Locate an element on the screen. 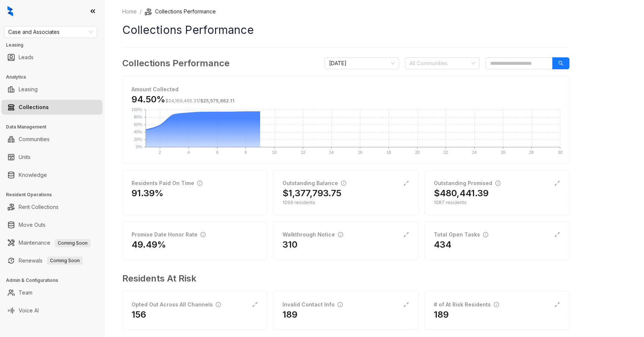  li: Units is located at coordinates (52, 157).